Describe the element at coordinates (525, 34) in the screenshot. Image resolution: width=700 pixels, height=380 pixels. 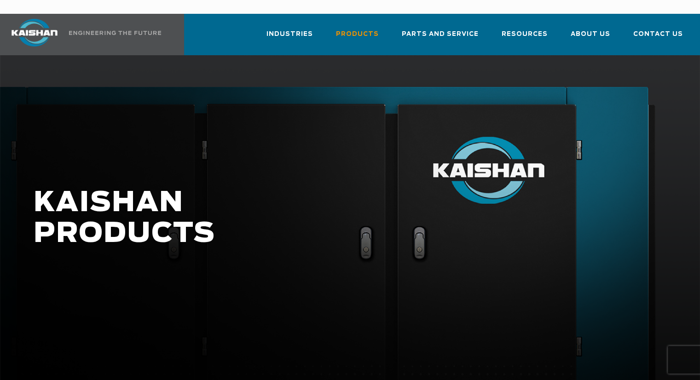
I see `span: Resources` at that location.